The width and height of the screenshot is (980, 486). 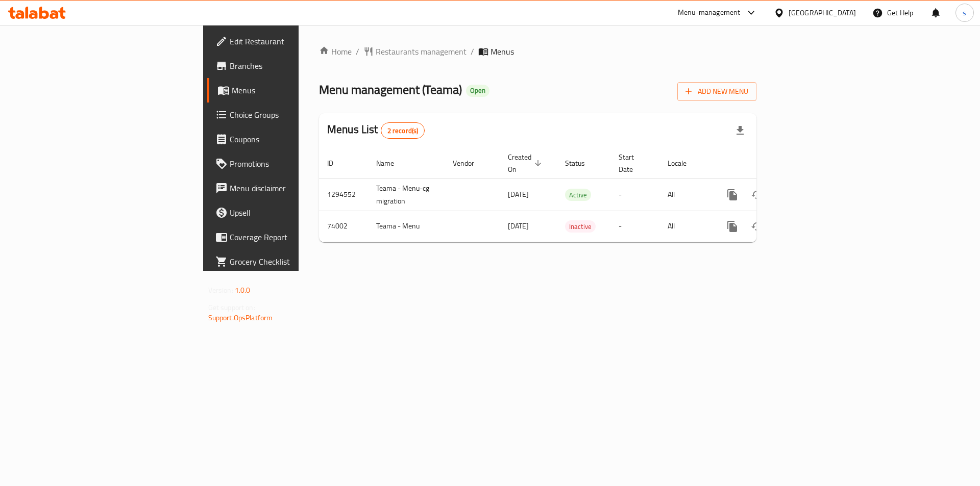 What do you see at coordinates (391, 89) in the screenshot?
I see `span: Menu management ( Teama )` at bounding box center [391, 89].